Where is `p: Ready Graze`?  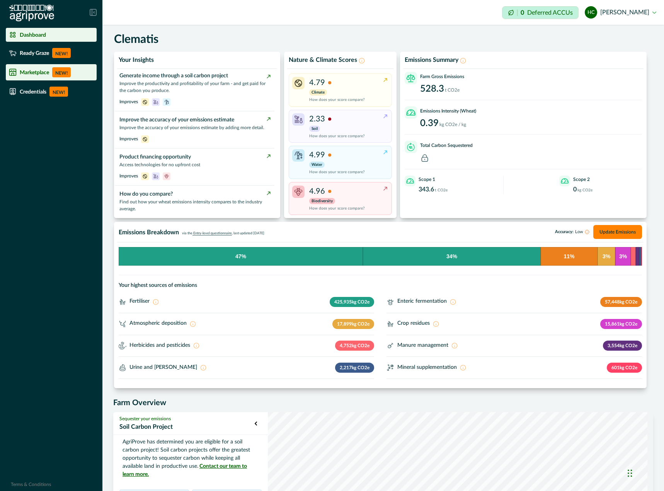 p: Ready Graze is located at coordinates (34, 53).